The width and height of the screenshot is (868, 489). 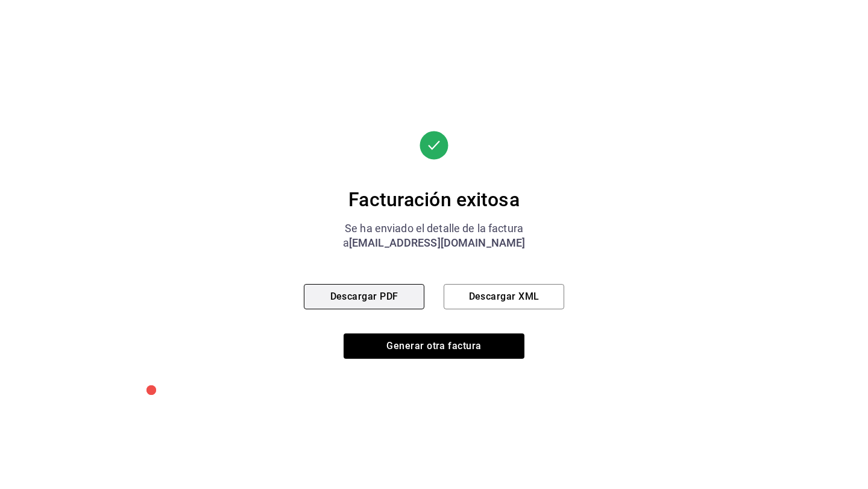 I want to click on button: Descargar XML, so click(x=504, y=297).